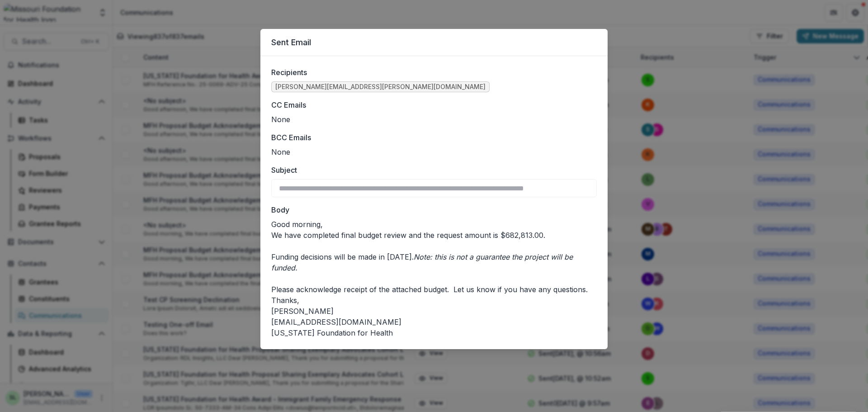 This screenshot has width=868, height=412. What do you see at coordinates (431, 210) in the screenshot?
I see `label: Body` at bounding box center [431, 210].